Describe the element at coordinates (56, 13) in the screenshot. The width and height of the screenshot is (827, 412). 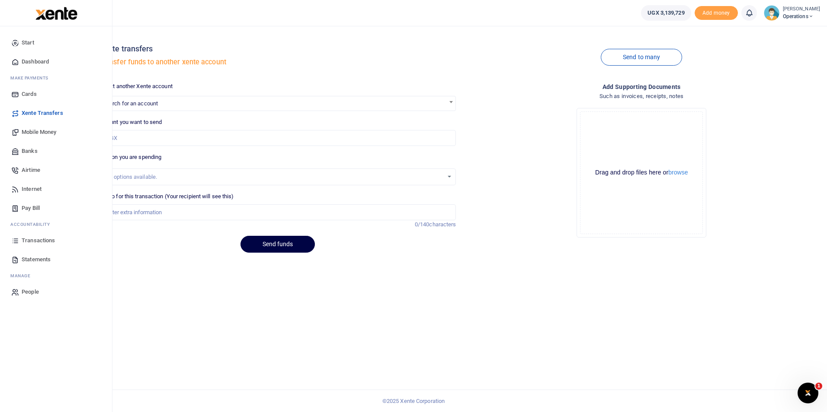
I see `img: logo-large` at that location.